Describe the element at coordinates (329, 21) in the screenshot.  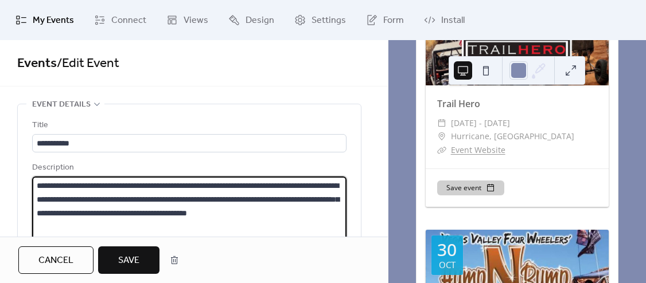
I see `span: Settings` at that location.